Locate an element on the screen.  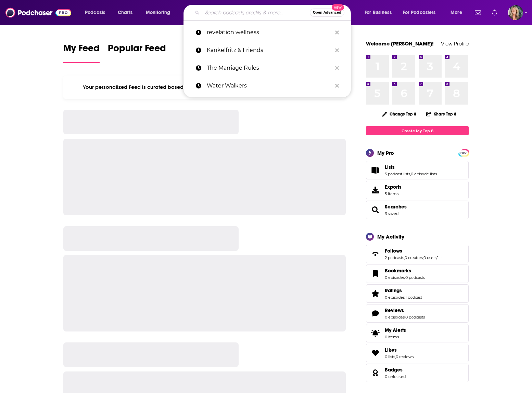
button: Show profile menu is located at coordinates (515, 12).